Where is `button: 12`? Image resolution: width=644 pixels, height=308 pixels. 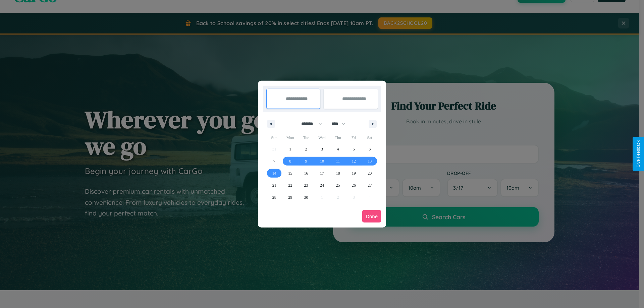
button: 12 is located at coordinates (354, 161).